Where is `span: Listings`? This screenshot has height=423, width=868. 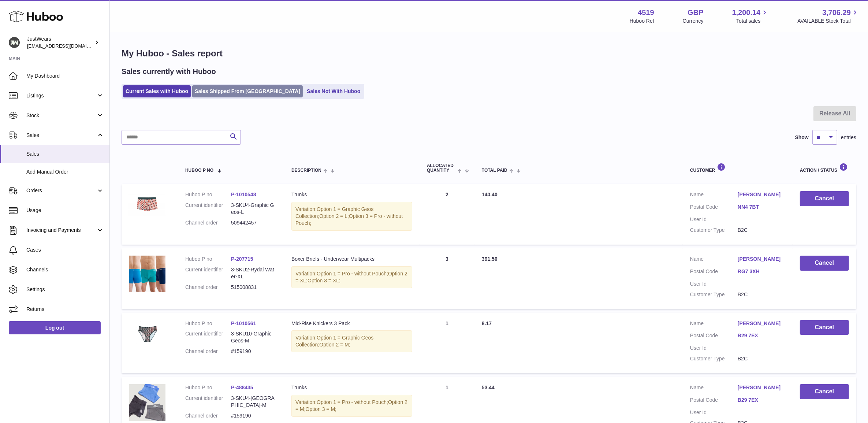 span: Listings is located at coordinates (61, 95).